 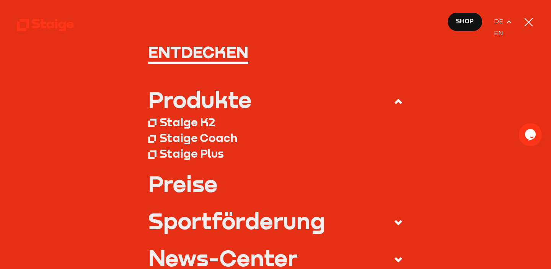 What do you see at coordinates (500, 21) in the screenshot?
I see `span: DE` at bounding box center [500, 21].